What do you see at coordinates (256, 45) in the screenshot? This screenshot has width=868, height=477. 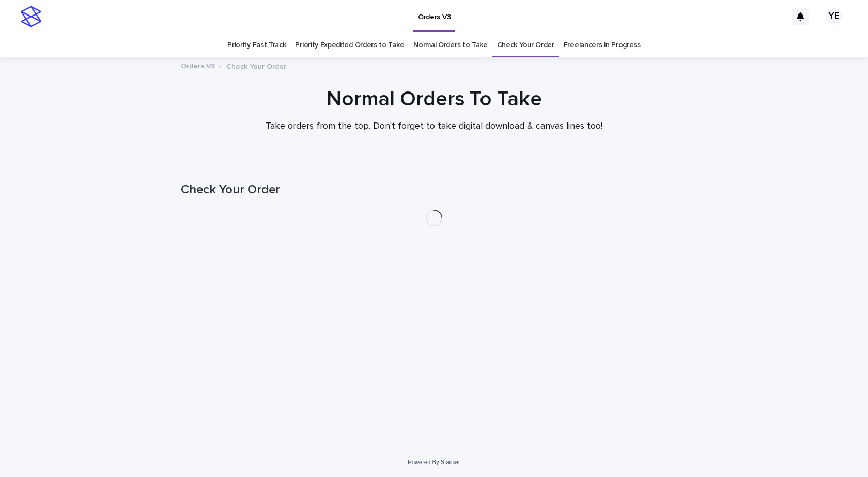 I see `a: Priority Fast Track` at bounding box center [256, 45].